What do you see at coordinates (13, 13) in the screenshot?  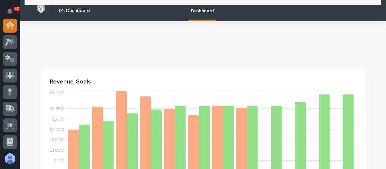 I see `div: Notifications63` at bounding box center [13, 13].